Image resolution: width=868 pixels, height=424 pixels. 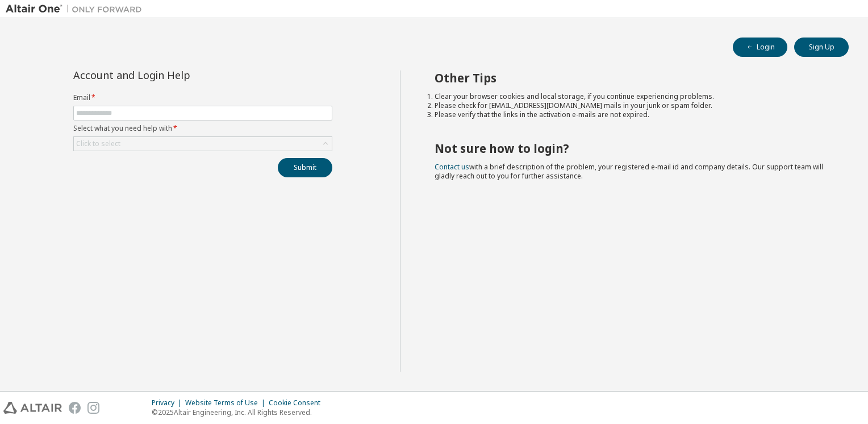 I want to click on p: © 2025 Altair Engineering, Inc. All Rights Reserved., so click(x=239, y=412).